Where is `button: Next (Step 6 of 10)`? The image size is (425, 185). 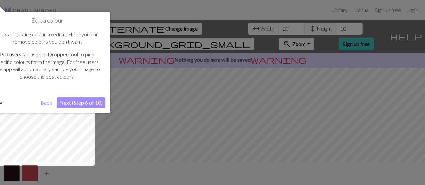
button: Next (Step 6 of 10) is located at coordinates (81, 103).